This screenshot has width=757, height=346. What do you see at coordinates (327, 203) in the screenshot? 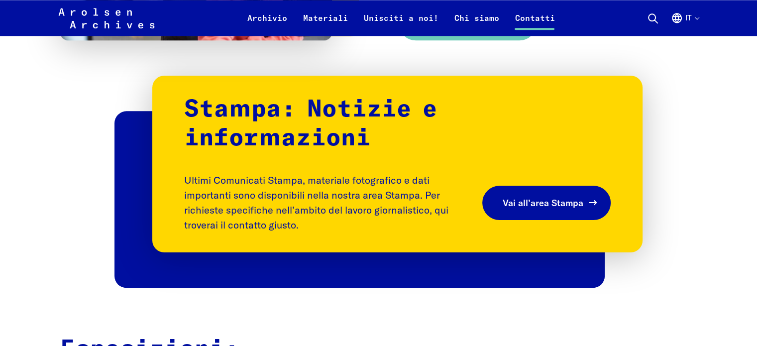
I see `p: Ultimi Comunicati Stampa, materiale fotografico e dati importanti sono disponibili nella nostra a...` at bounding box center [327, 203].